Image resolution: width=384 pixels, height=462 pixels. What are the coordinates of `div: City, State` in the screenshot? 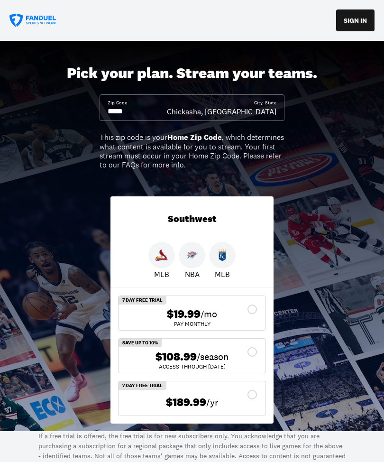 It's located at (265, 103).